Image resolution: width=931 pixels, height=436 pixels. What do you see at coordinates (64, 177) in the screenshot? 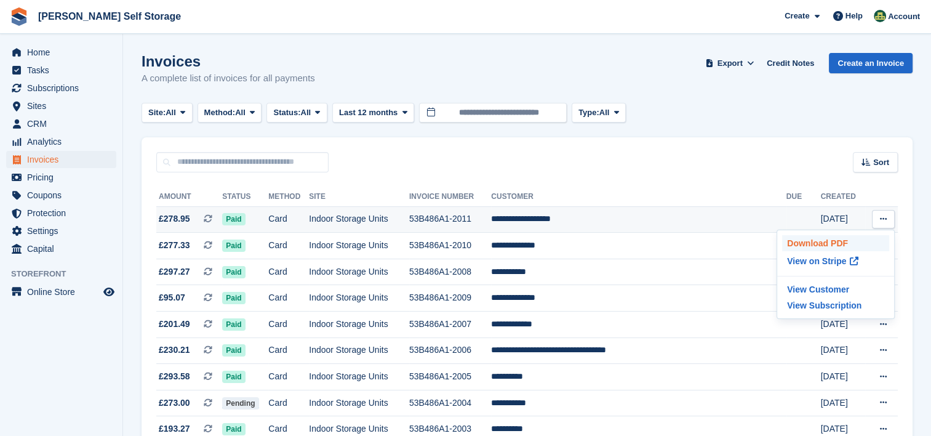
I see `span: Pricing` at bounding box center [64, 177].